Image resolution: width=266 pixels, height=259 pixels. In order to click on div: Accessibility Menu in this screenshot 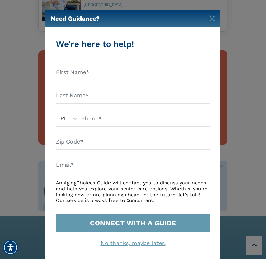, I will do `click(11, 248)`.